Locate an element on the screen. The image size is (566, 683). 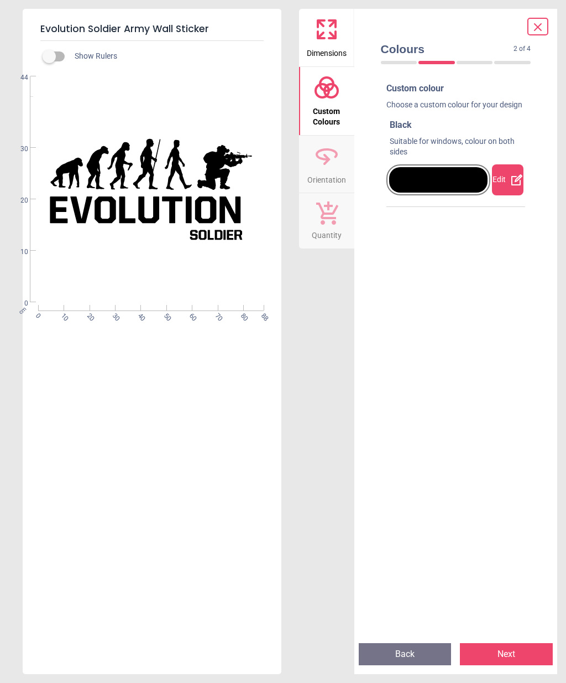
span: 2 of 4 is located at coordinates (522, 49).